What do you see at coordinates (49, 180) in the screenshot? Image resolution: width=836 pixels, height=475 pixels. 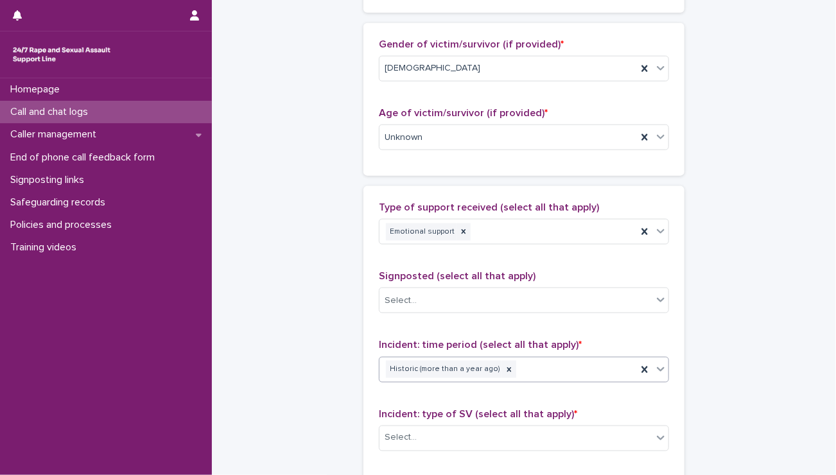 I see `p: Signposting links` at bounding box center [49, 180].